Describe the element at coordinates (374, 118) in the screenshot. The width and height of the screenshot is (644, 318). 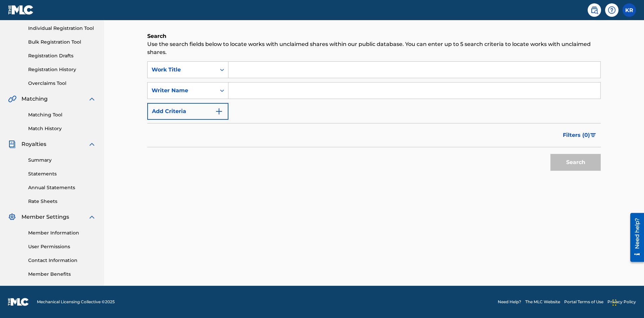
I see `form: Search Form` at that location.